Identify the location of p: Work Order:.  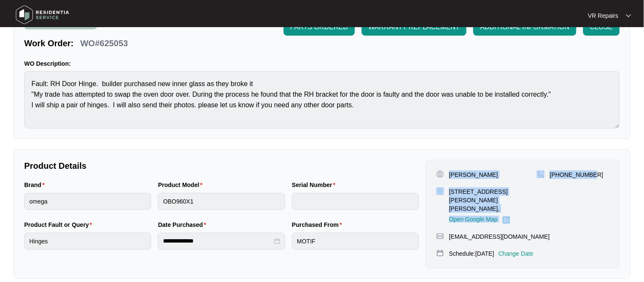
(49, 43).